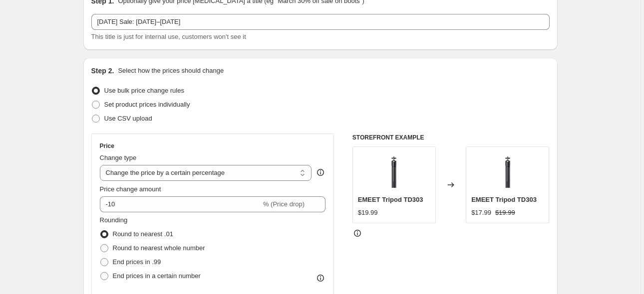  What do you see at coordinates (144, 90) in the screenshot?
I see `span: Use bulk price change rules` at bounding box center [144, 90].